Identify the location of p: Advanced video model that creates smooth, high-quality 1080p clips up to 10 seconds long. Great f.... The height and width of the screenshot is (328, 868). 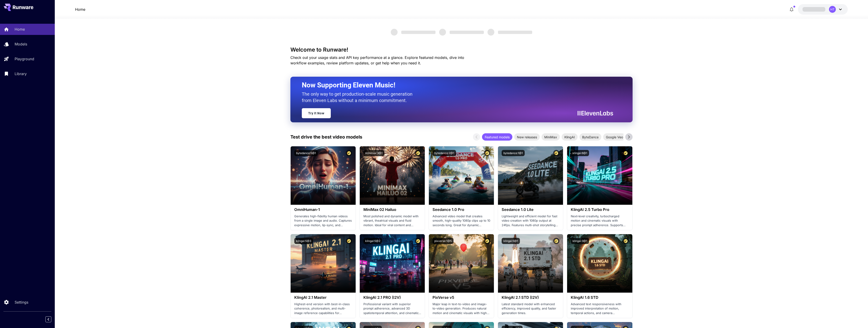
(461, 221).